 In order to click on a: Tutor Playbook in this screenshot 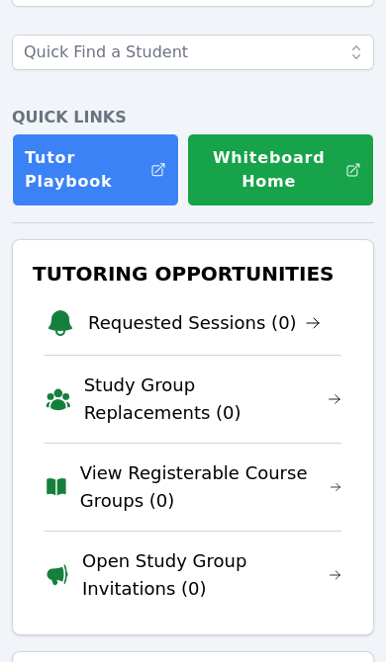, I will do `click(95, 170)`.